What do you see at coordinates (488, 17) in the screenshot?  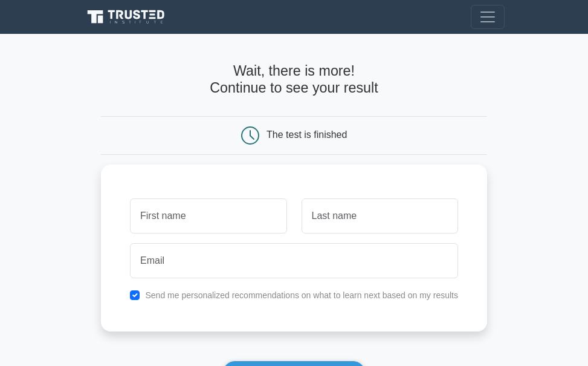 I see `button: Toggle navigation` at bounding box center [488, 17].